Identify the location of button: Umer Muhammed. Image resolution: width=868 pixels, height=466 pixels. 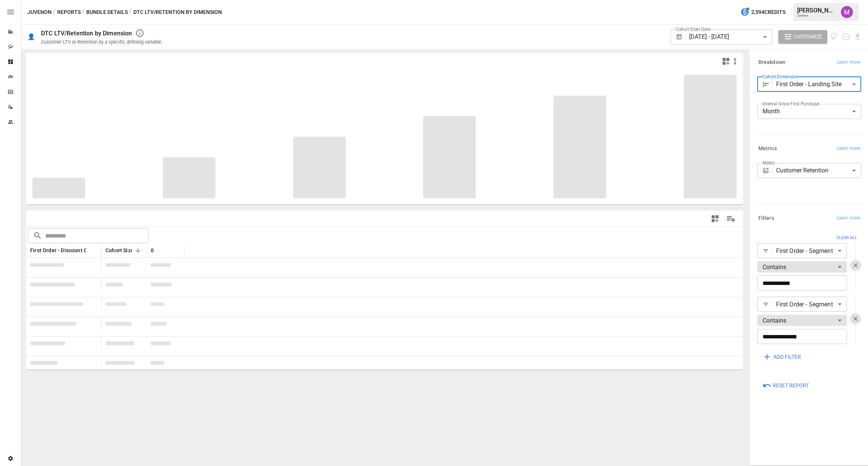
(847, 12).